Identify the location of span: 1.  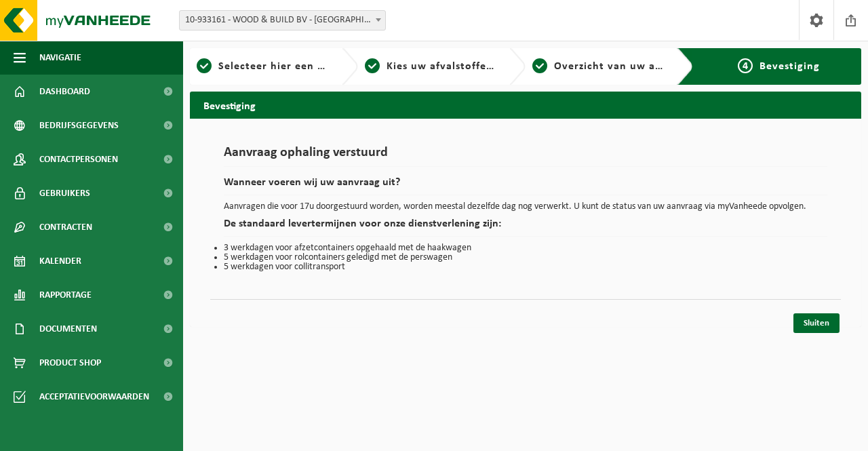
(204, 66).